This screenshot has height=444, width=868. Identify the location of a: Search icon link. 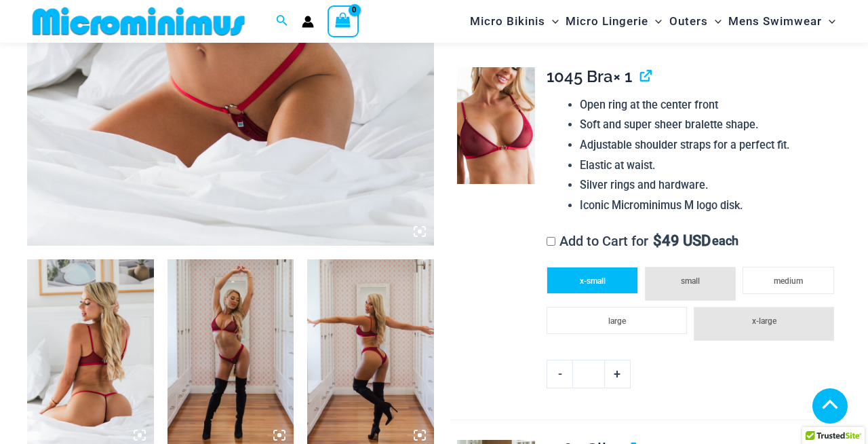
(282, 21).